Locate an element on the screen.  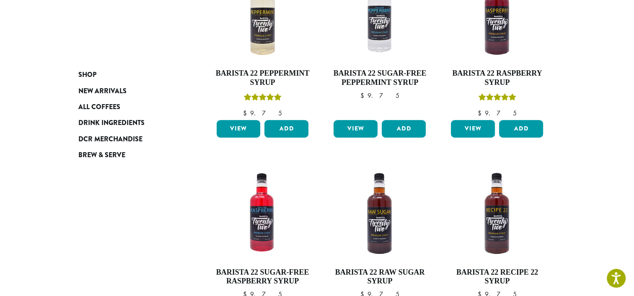
h4: Barista 22 Sugar-Free Peppermint Syrup is located at coordinates (379, 78).